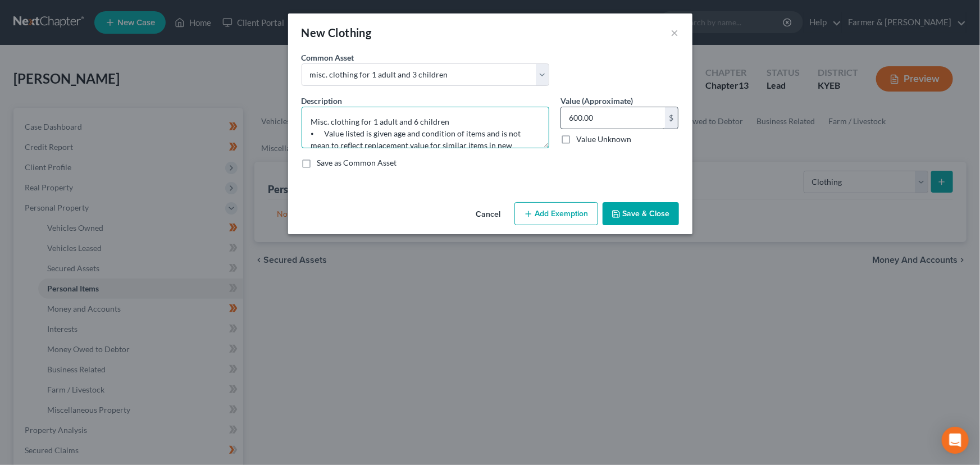  What do you see at coordinates (956, 441) in the screenshot?
I see `div: Open Intercom Messenger` at bounding box center [956, 441].